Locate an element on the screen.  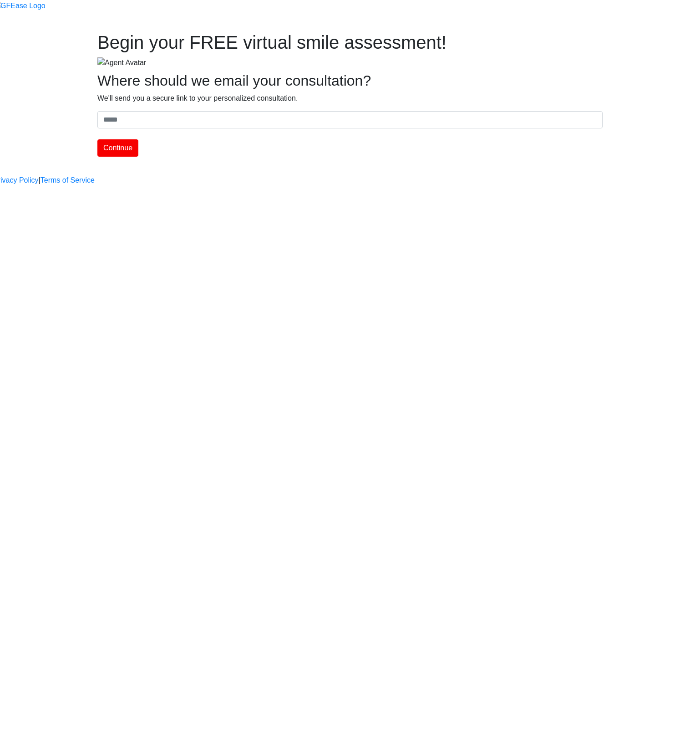
h2: Where should we email your consultation? is located at coordinates (350, 81).